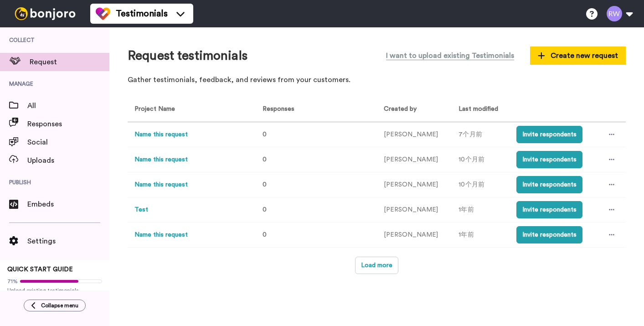 The image size is (644, 326). What do you see at coordinates (45, 14) in the screenshot?
I see `img: bj-logo-header-white.svg` at bounding box center [45, 14].